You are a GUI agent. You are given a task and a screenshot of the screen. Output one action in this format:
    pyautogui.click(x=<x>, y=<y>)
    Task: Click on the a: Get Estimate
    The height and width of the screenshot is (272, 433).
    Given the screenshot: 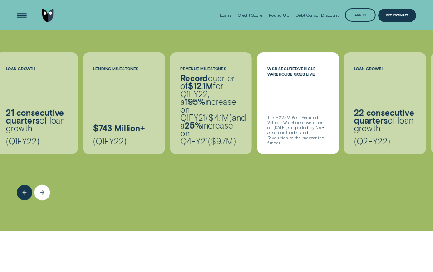 What is the action you would take?
    pyautogui.click(x=398, y=15)
    